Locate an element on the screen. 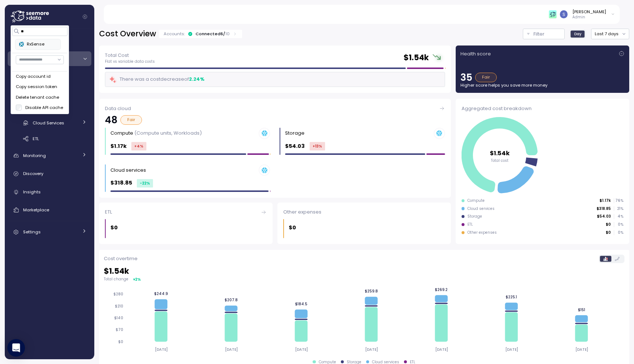 The width and height of the screenshot is (634, 364). tspan: $1.54k is located at coordinates (499, 152).